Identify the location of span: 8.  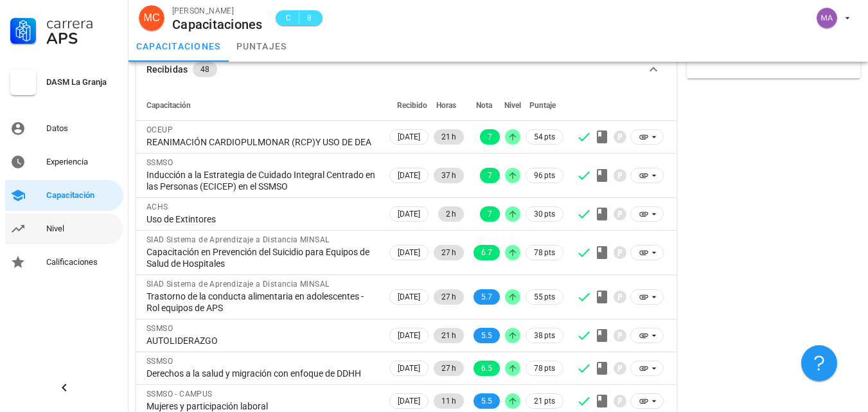
(310, 18).